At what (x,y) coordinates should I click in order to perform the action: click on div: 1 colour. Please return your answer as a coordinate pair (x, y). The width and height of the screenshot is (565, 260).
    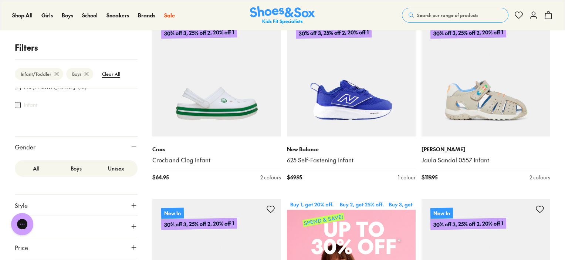
    Looking at the image, I should click on (407, 177).